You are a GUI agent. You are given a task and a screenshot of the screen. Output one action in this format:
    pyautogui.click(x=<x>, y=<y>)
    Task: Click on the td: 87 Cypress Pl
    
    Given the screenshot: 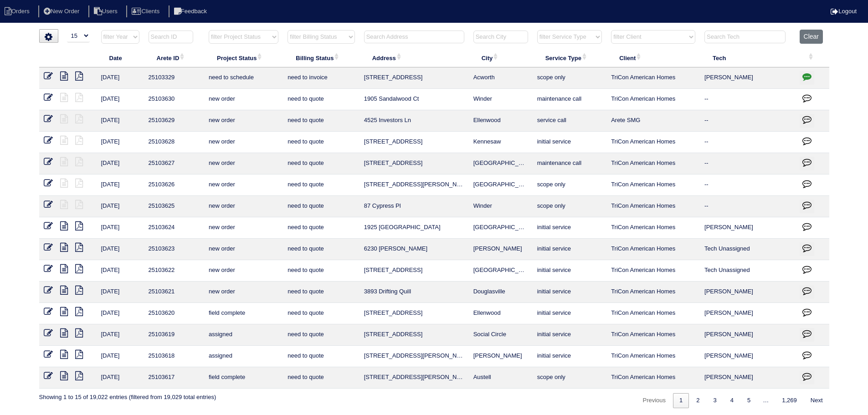 What is the action you would take?
    pyautogui.click(x=414, y=206)
    